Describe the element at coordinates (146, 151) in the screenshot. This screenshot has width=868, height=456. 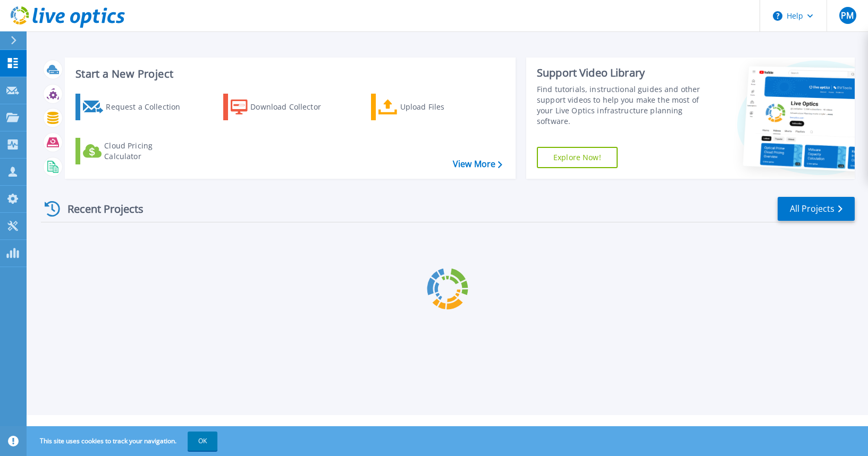
I see `div: Cloud Pricing Calculator` at that location.